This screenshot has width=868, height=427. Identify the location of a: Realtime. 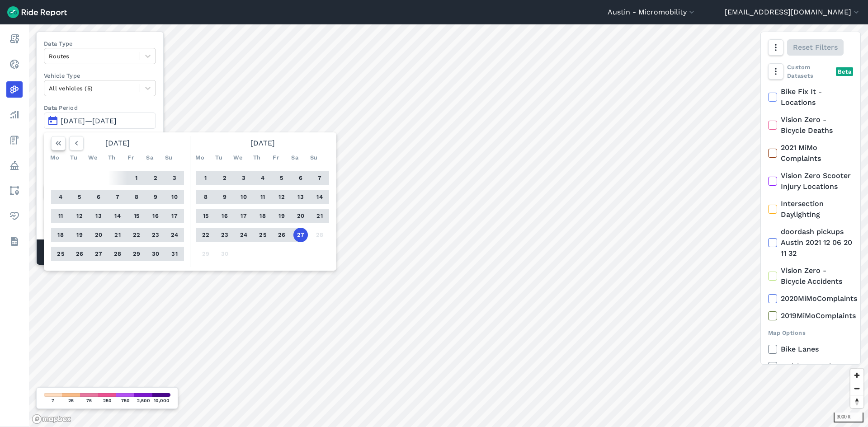
(15, 64).